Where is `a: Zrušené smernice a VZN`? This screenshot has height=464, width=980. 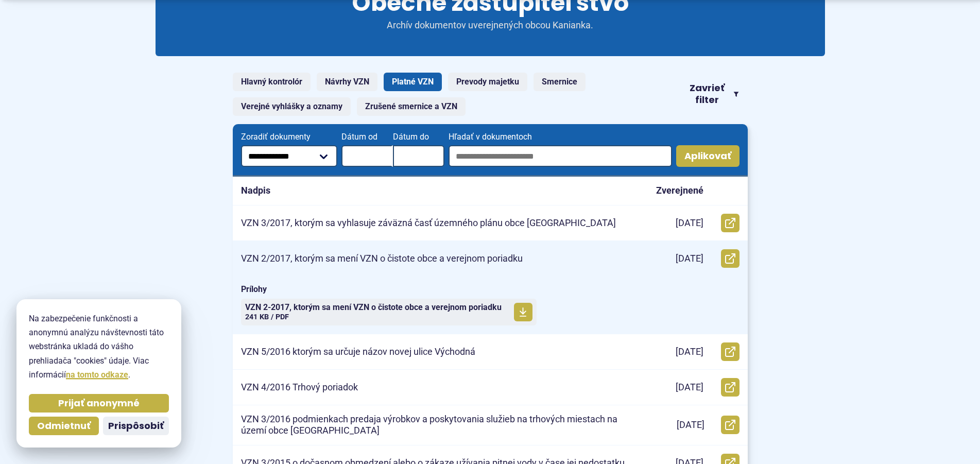 a: Zrušené smernice a VZN is located at coordinates (411, 106).